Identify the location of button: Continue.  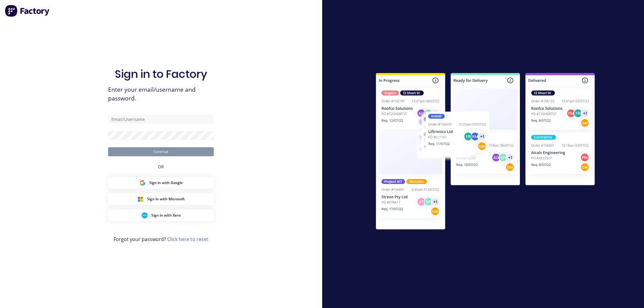
(161, 152).